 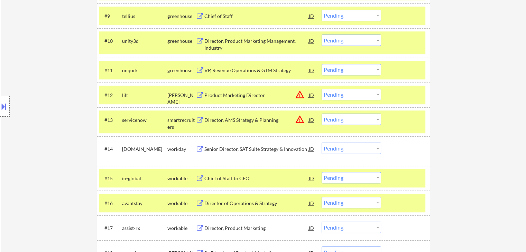 What do you see at coordinates (144, 16) in the screenshot?
I see `div: tellius` at bounding box center [144, 16].